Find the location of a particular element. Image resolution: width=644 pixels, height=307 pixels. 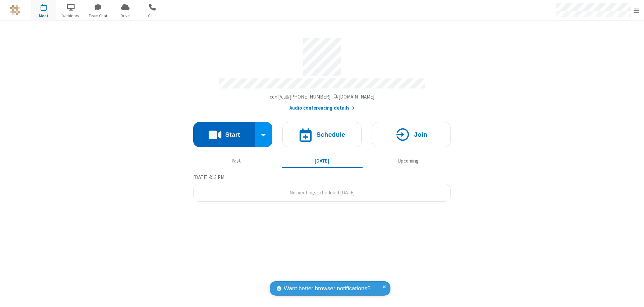

span: Calls is located at coordinates (152, 16).